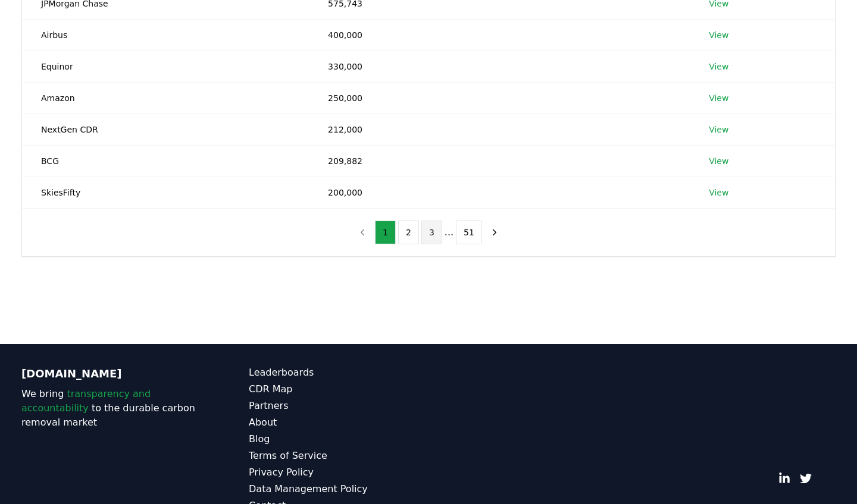 This screenshot has width=857, height=504. Describe the element at coordinates (338, 422) in the screenshot. I see `a: About` at that location.